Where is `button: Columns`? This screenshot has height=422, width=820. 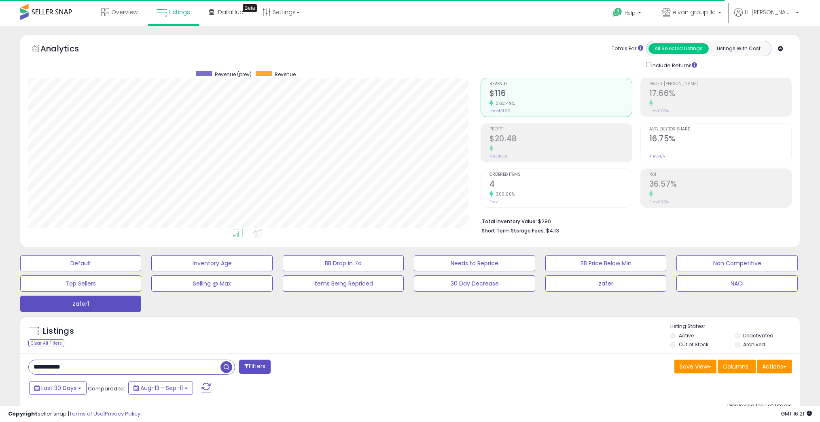 button: Columns is located at coordinates (737, 366).